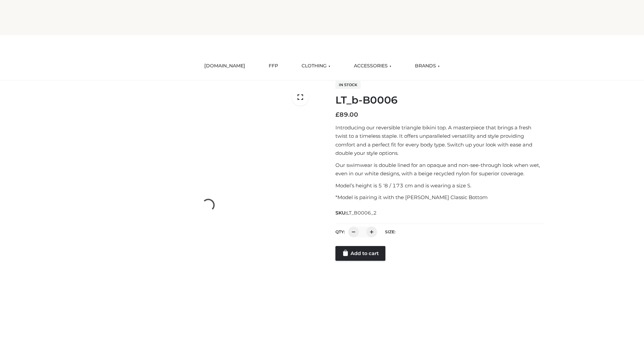  What do you see at coordinates (372, 66) in the screenshot?
I see `a: ACCESSORIES` at bounding box center [372, 66].